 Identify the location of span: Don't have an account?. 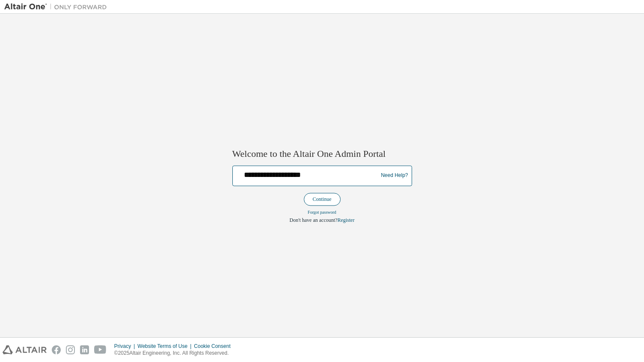
(313, 221).